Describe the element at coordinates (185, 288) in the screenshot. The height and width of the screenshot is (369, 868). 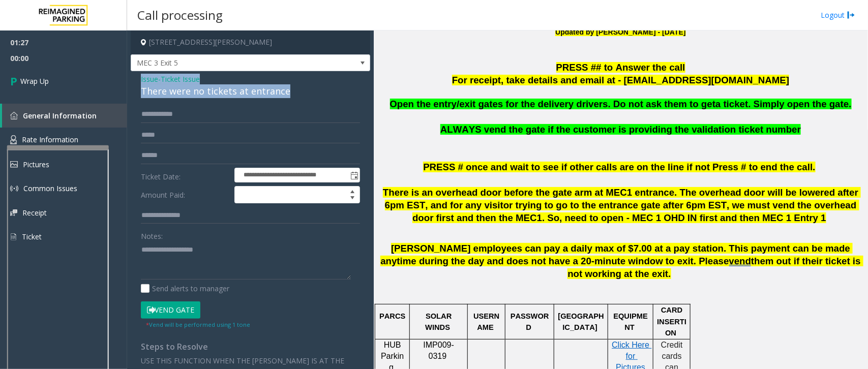
I see `label: Send alerts to manager` at that location.